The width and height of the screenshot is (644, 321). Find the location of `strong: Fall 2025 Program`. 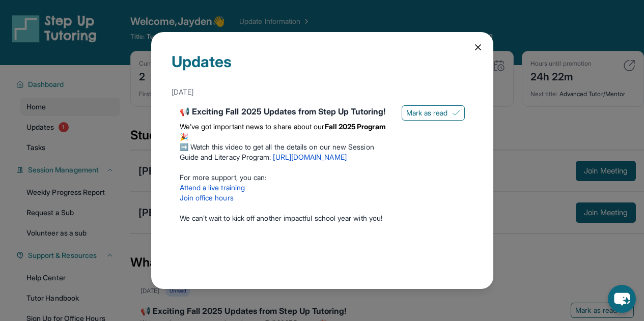

strong: Fall 2025 Program is located at coordinates (355, 126).